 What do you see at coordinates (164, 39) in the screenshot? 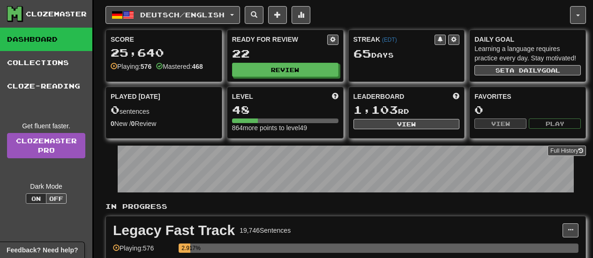
I see `div: Score` at bounding box center [164, 39].